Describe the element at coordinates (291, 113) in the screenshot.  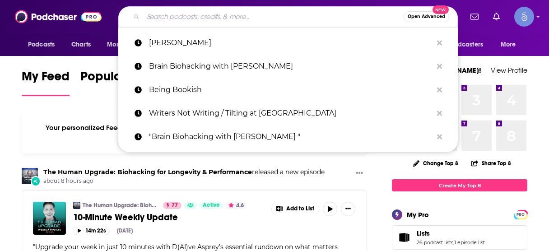
I see `p: Writers Not Writing / Tilting at Windmills` at that location.